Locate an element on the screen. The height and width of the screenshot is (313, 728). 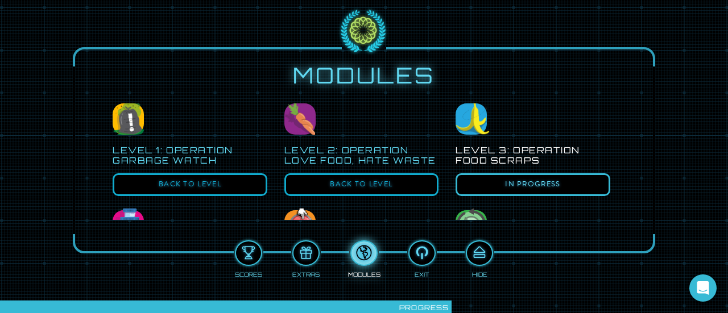
div: Modules is located at coordinates (364, 274).